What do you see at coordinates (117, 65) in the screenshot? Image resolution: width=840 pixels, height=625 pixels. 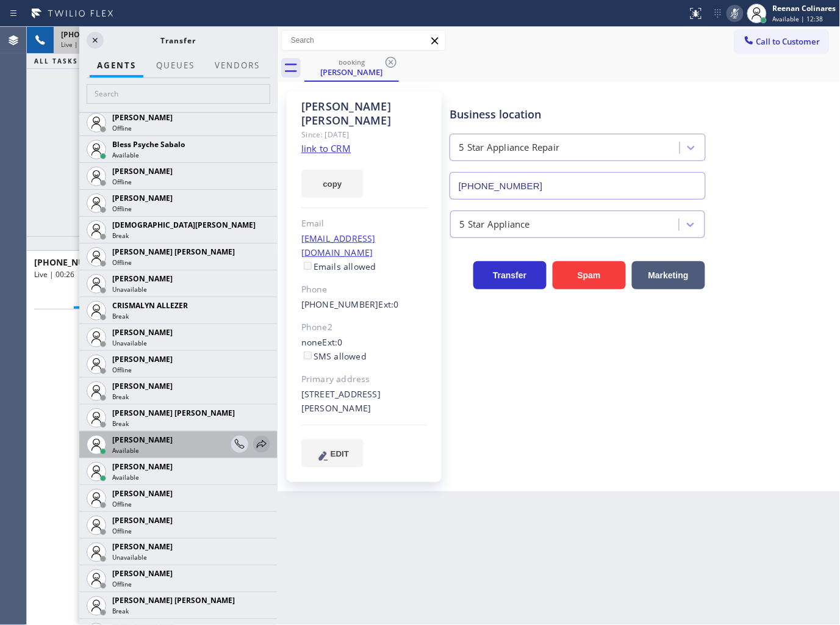 I see `button: AGENTS` at bounding box center [117, 65].